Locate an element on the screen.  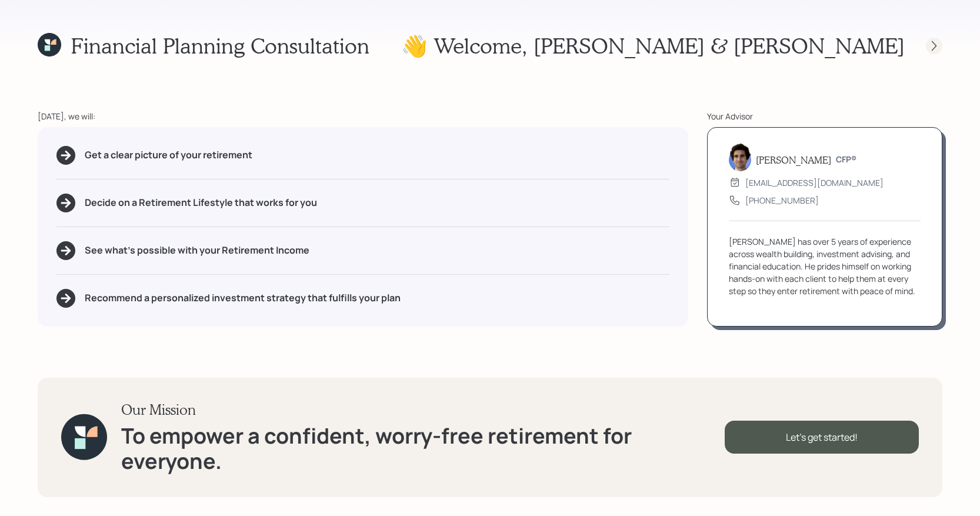
h5: See what's possible with your Retirement Income is located at coordinates (197, 250).